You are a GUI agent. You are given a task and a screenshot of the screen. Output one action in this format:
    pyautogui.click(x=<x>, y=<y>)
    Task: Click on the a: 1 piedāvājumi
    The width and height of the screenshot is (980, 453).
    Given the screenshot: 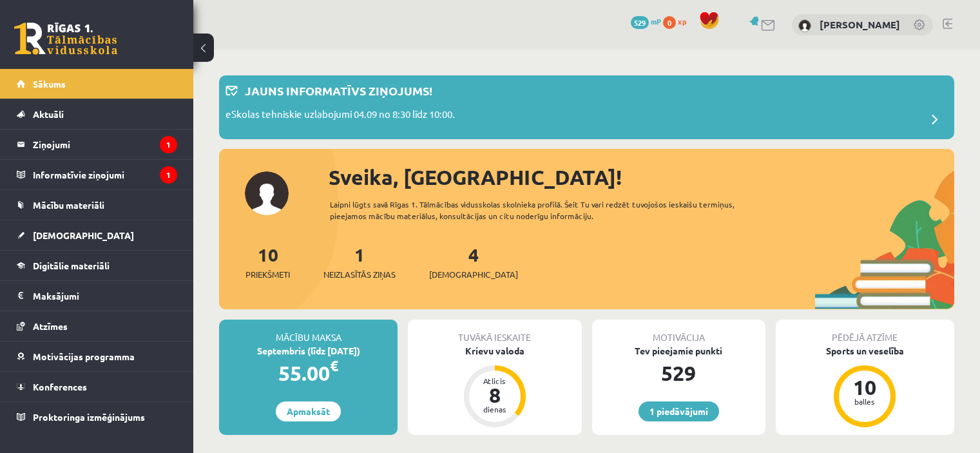 What is the action you would take?
    pyautogui.click(x=678, y=411)
    